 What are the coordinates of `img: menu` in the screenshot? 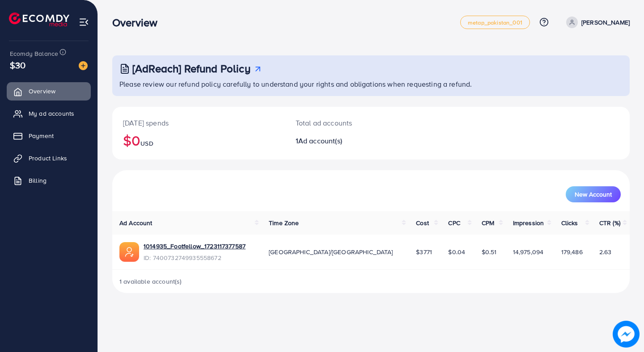 It's located at (84, 22).